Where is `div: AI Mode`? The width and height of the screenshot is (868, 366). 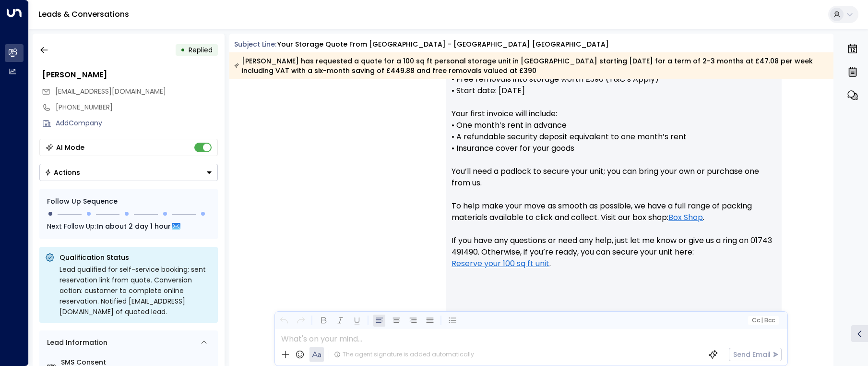
div: AI Mode is located at coordinates (70, 147).